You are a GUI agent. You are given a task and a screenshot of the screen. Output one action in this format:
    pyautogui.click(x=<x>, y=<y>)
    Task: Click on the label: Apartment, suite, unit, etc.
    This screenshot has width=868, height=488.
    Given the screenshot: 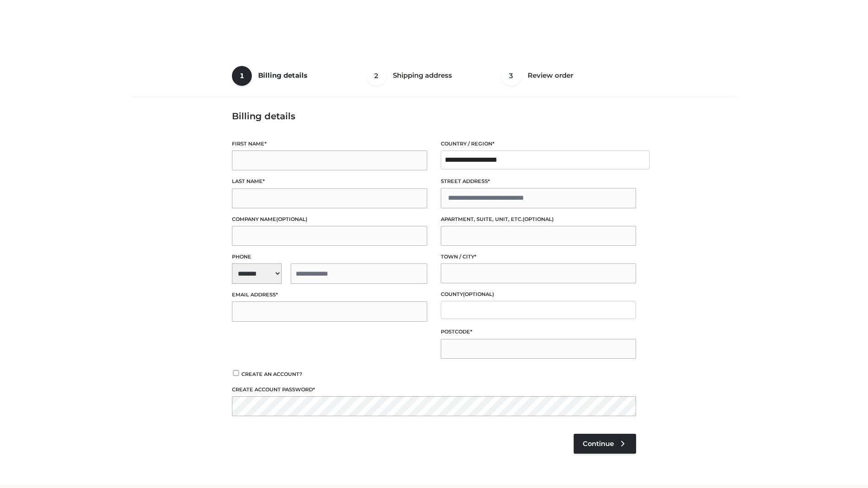 What is the action you would take?
    pyautogui.click(x=539, y=219)
    